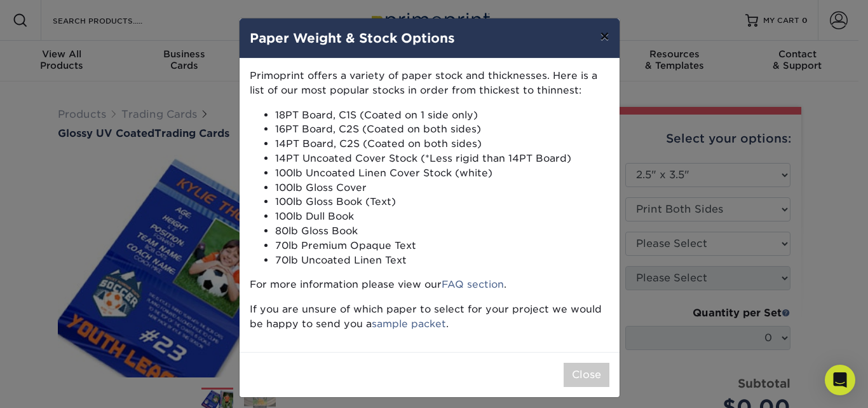 This screenshot has width=868, height=408. I want to click on li: 16PT Board, C2S (Coated on both sides), so click(443, 129).